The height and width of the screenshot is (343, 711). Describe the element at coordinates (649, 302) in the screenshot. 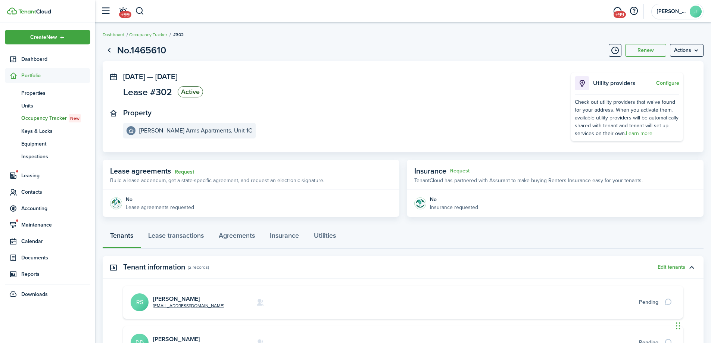

I see `div: Pending` at that location.